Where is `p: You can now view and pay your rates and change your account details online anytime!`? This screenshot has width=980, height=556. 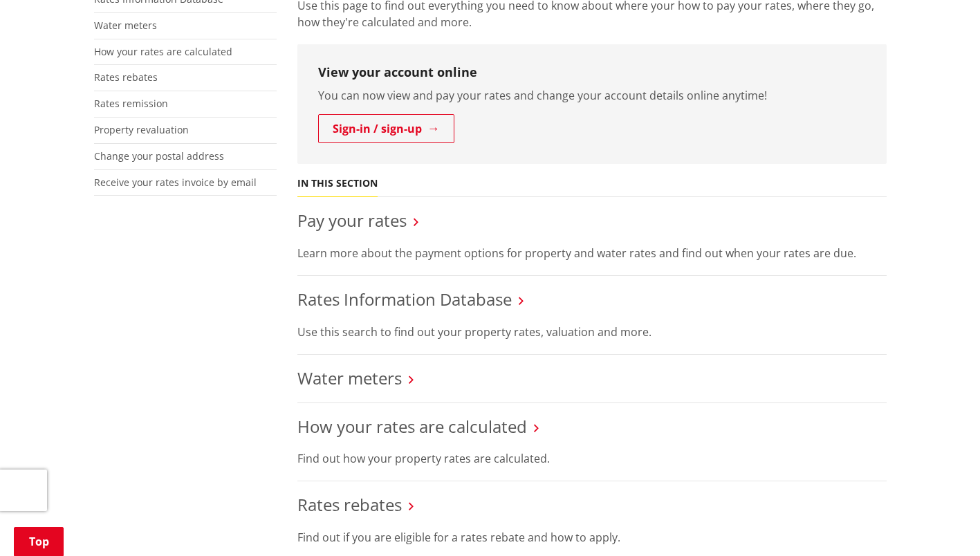 p: You can now view and pay your rates and change your account details online anytime! is located at coordinates (592, 95).